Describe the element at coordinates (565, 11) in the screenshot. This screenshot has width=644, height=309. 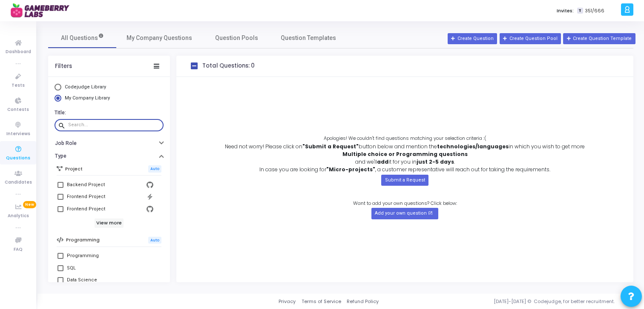
I see `label: Invites:` at that location.